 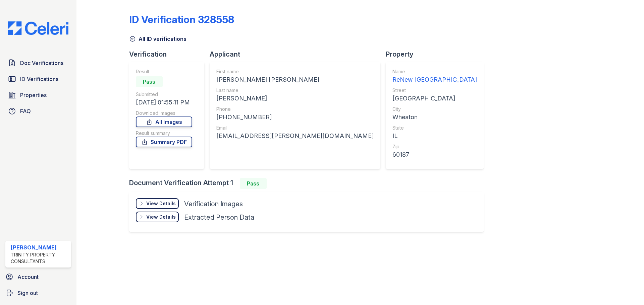 I want to click on div: Name, so click(x=435, y=72).